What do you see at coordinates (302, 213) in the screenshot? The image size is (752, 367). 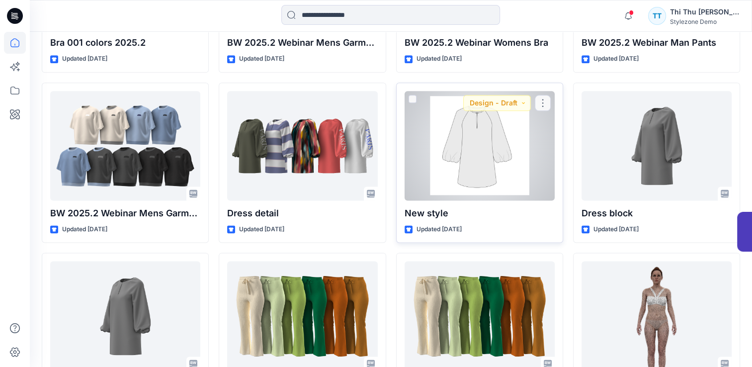 I see `p: Dress detail` at bounding box center [302, 213].